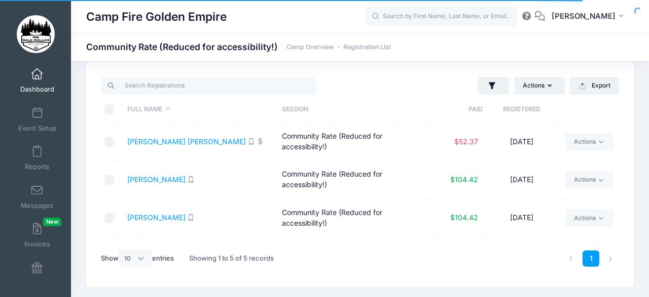 The height and width of the screenshot is (297, 649). What do you see at coordinates (135, 259) in the screenshot?
I see `select: Showentries` at bounding box center [135, 259].